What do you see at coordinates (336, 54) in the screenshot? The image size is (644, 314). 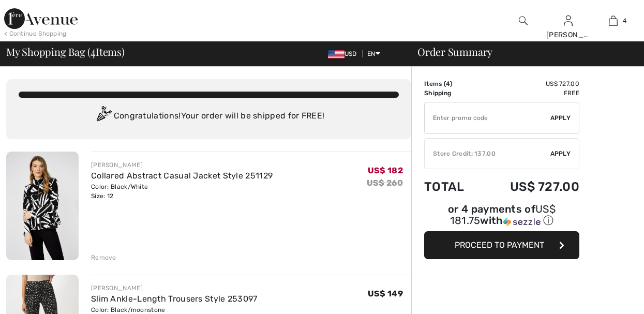 I see `img: US Dollar` at bounding box center [336, 54].